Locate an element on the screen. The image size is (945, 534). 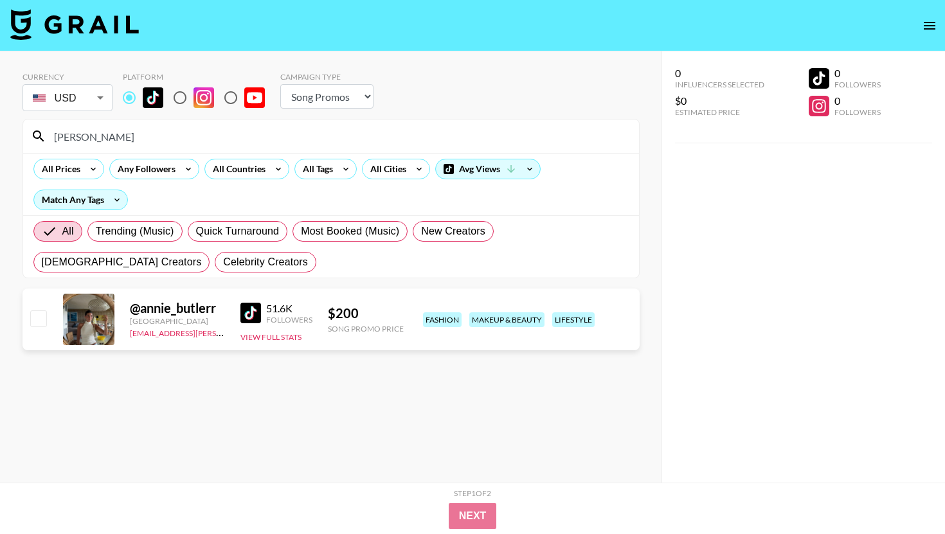
div: USD is located at coordinates (67, 98).